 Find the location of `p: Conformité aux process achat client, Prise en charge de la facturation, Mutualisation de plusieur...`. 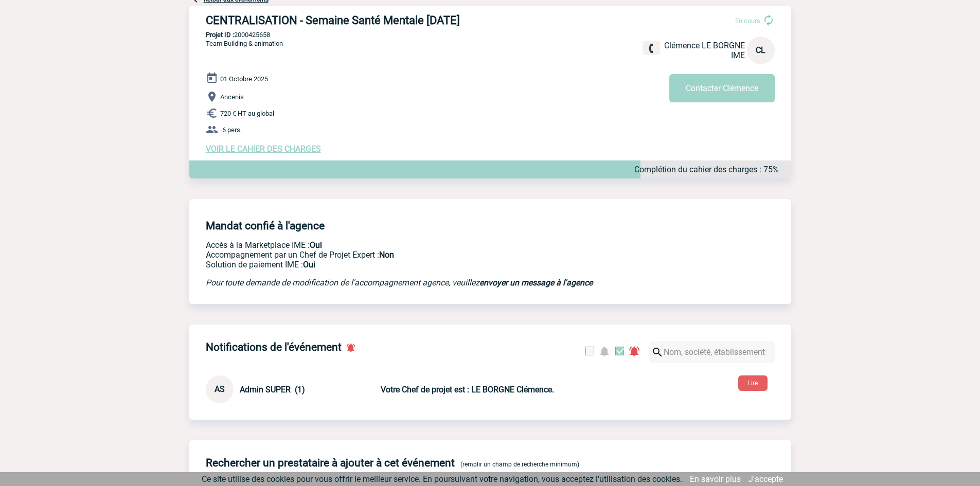

p: Conformité aux process achat client, Prise en charge de la facturation, Mutualisation de plusieur... is located at coordinates (419, 264).